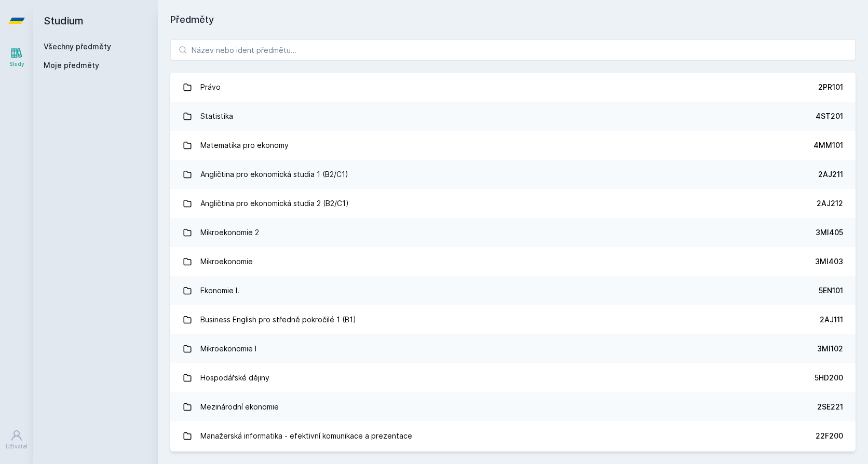  I want to click on div: Uživatel, so click(17, 446).